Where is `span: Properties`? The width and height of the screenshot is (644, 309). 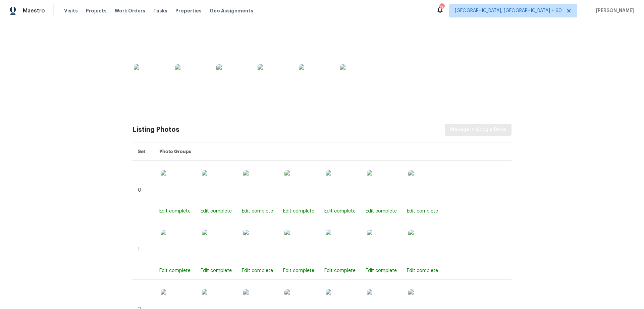 span: Properties is located at coordinates (189, 11).